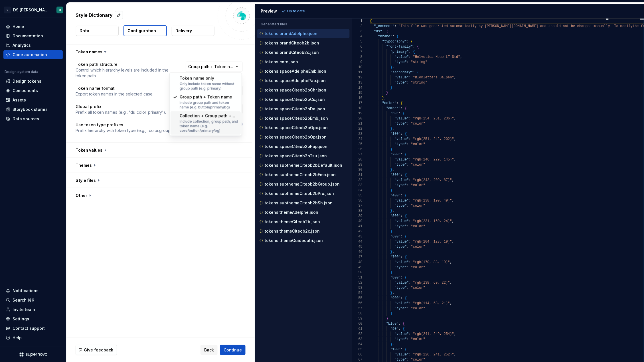  What do you see at coordinates (206, 97) in the screenshot?
I see `span: Group path + Token name` at bounding box center [206, 97].